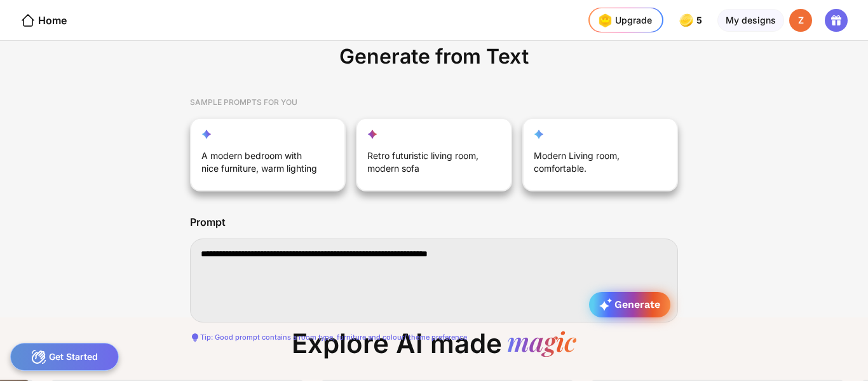 This screenshot has height=381, width=868. What do you see at coordinates (434, 337) in the screenshot?
I see `div: Tip: Good prompt contains a room type, furniture and colour/ theme preference` at bounding box center [434, 337].